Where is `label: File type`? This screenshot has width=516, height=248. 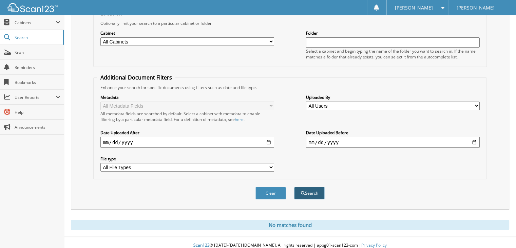
label: File type is located at coordinates (187, 159).